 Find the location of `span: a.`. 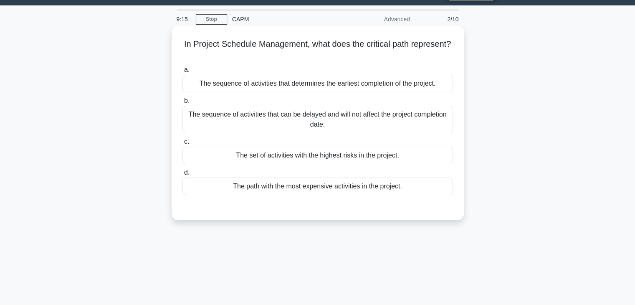

span: a. is located at coordinates (187, 69).